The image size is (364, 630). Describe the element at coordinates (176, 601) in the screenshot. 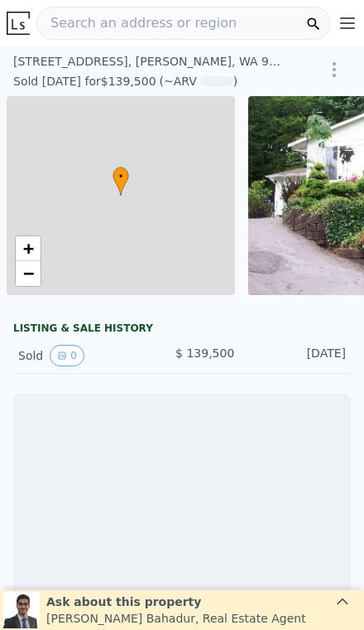

I see `div: Ask about this property` at that location.